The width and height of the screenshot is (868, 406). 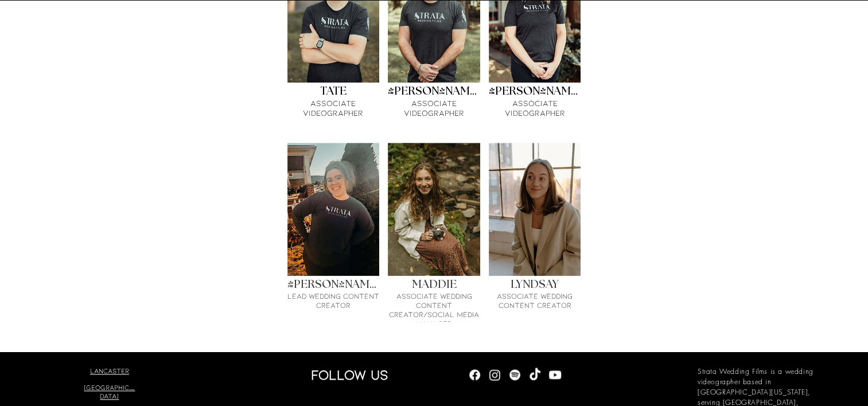 I want to click on p: Lead Wedding Content Creator, so click(x=333, y=301).